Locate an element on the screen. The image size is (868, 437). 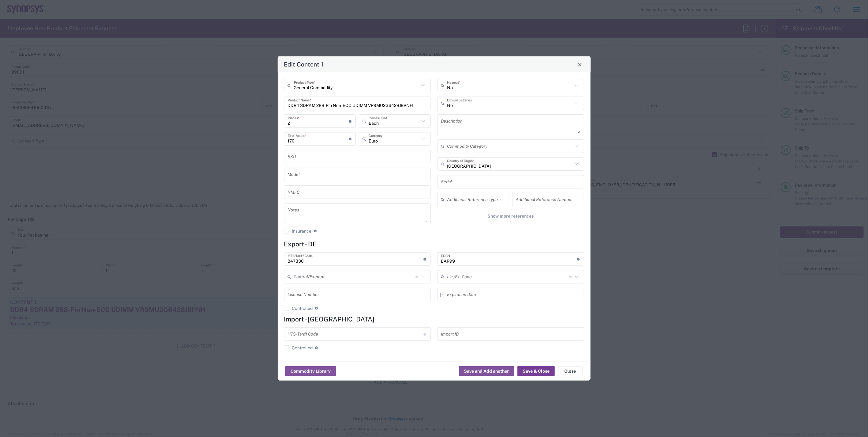
label: Insurance is located at coordinates (298, 231).